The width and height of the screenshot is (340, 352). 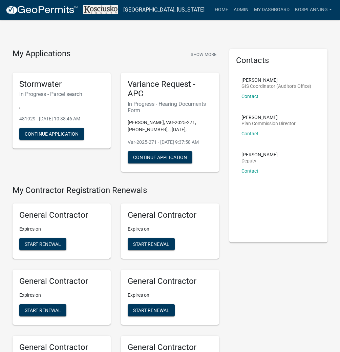 What do you see at coordinates (170, 107) in the screenshot?
I see `h6: In Progress - Hearing Documents Form` at bounding box center [170, 107].